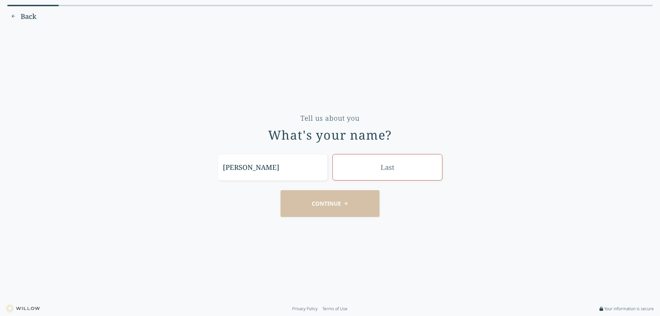 The width and height of the screenshot is (660, 316). I want to click on div: 8% complete, so click(33, 5).